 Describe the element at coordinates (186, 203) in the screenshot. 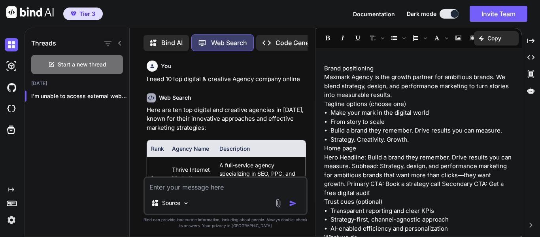

I see `img: Pick Models` at that location.